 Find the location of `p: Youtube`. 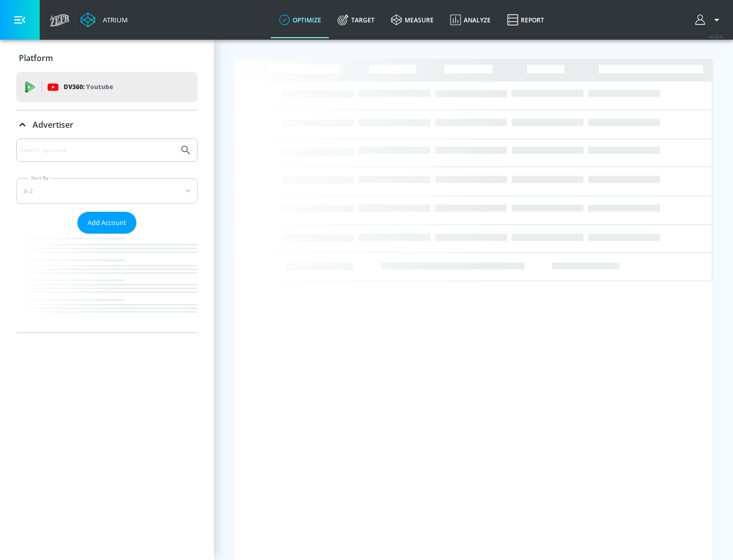

p: Youtube is located at coordinates (99, 86).